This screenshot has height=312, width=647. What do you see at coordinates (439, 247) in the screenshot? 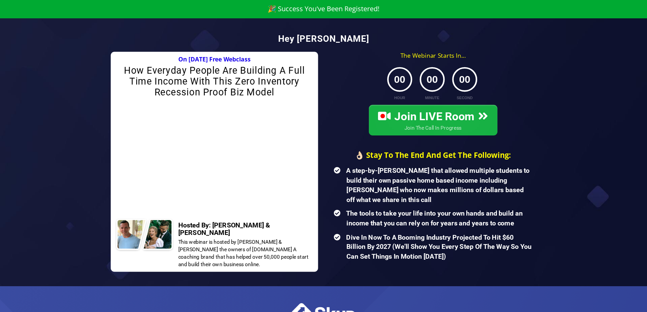
I see `b: ​Dive In Now To A Booming Industry Projected To Hit $60 Billion By 2027 (We’ll Show You Every Ste...` at bounding box center [439, 247].